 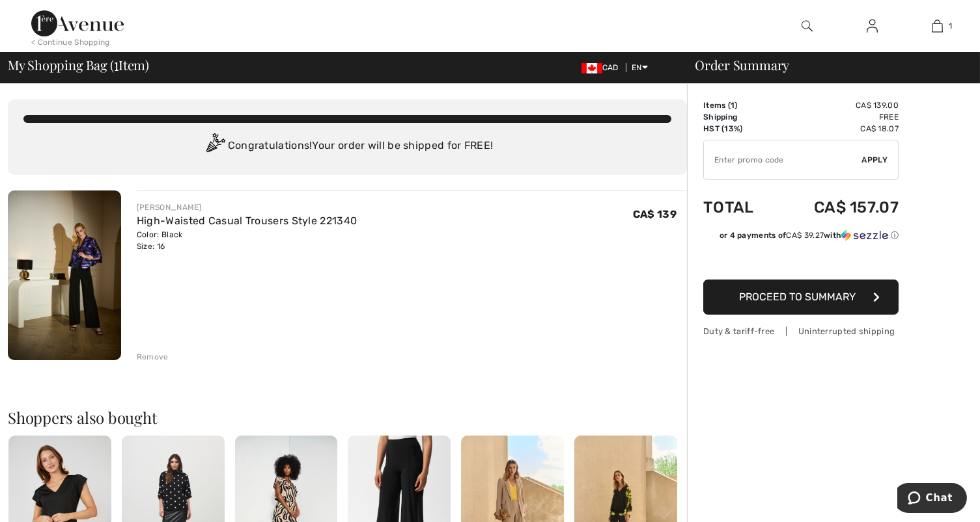 What do you see at coordinates (804, 236) in the screenshot?
I see `span: CA$ 39.27` at bounding box center [804, 236].